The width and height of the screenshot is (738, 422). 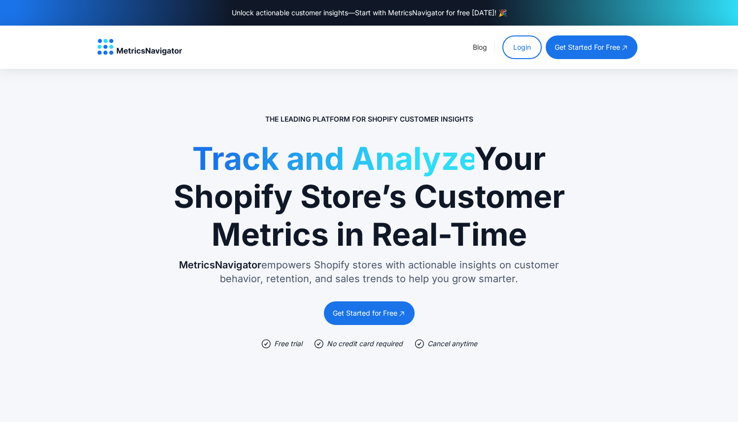 What do you see at coordinates (479, 47) in the screenshot?
I see `a: Blog` at bounding box center [479, 47].